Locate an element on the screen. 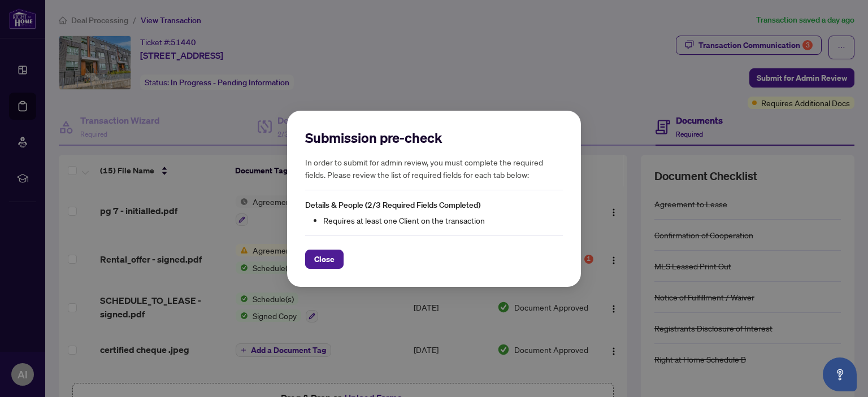 This screenshot has height=397, width=868. button: Open asap is located at coordinates (840, 374).